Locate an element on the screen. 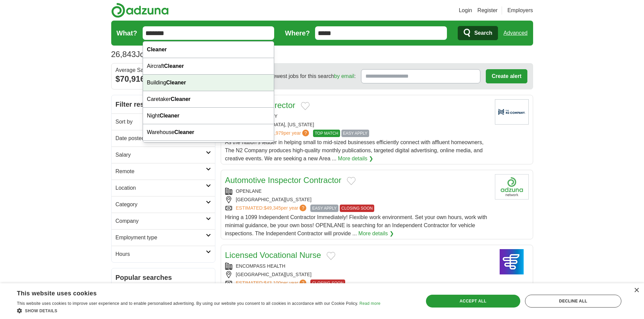 The width and height of the screenshot is (644, 319). h2: Category is located at coordinates (160, 205).